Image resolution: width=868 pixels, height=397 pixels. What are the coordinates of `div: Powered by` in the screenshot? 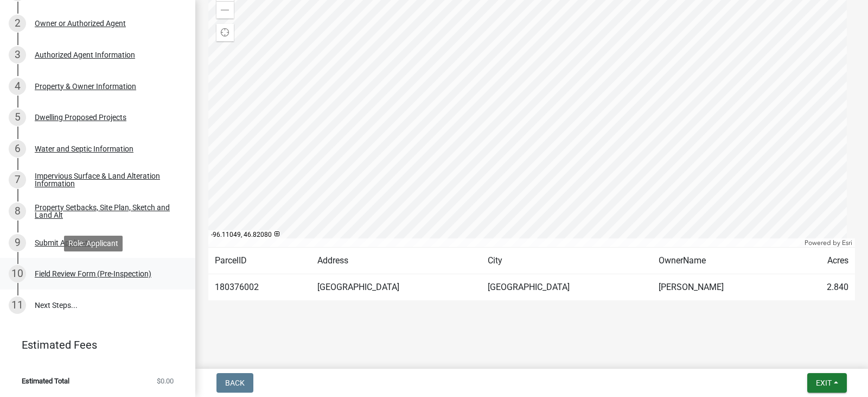 It's located at (828, 243).